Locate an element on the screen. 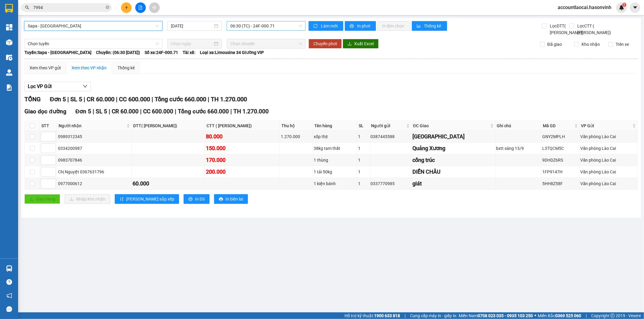  button: downloadNhập kho nhận is located at coordinates (88, 199).